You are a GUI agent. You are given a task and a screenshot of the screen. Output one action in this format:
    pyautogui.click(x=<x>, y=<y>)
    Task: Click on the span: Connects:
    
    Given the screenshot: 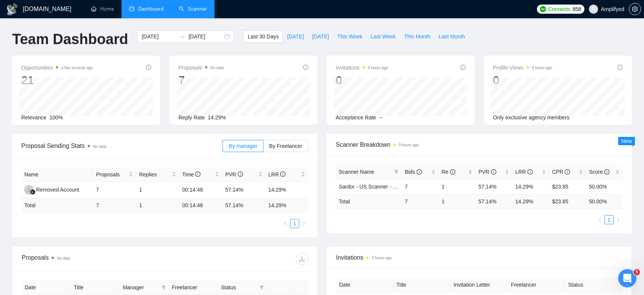 What is the action you would take?
    pyautogui.click(x=560, y=9)
    